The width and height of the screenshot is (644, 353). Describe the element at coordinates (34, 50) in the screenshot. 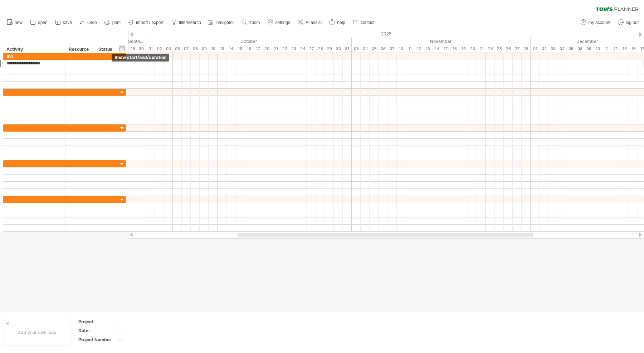

I see `div: Activity` at that location.